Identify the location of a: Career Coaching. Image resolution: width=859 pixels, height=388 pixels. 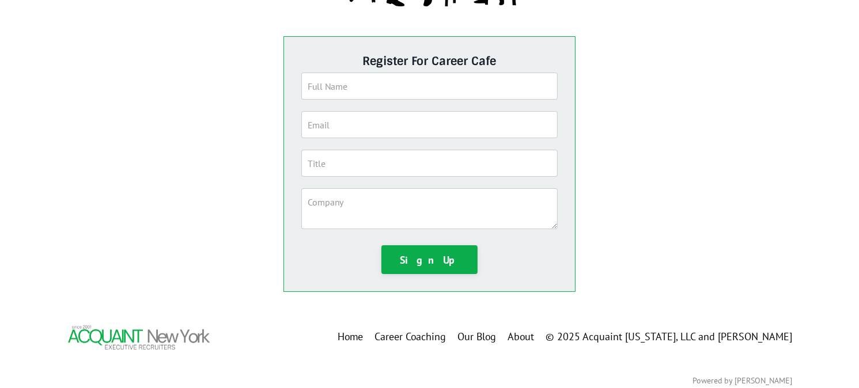
(411, 337).